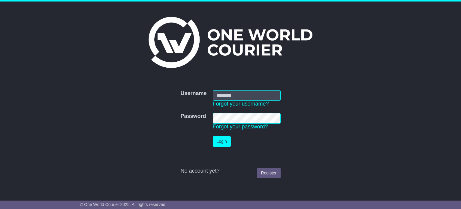 This screenshot has width=461, height=209. I want to click on img: One World, so click(230, 42).